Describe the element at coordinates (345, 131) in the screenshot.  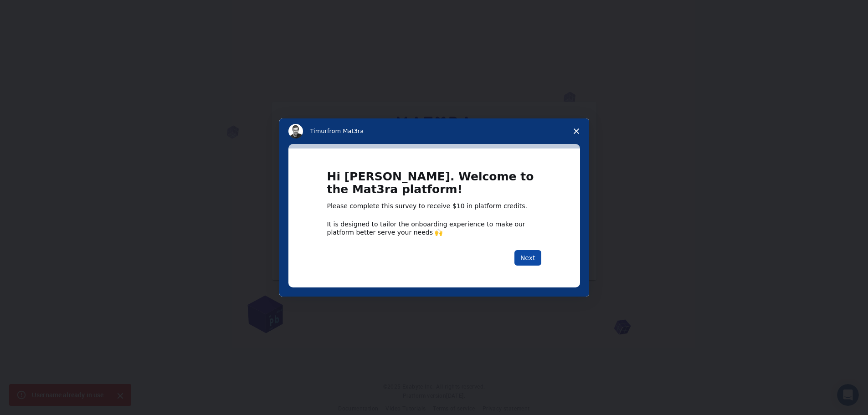
I see `span: from Mat3ra` at that location.